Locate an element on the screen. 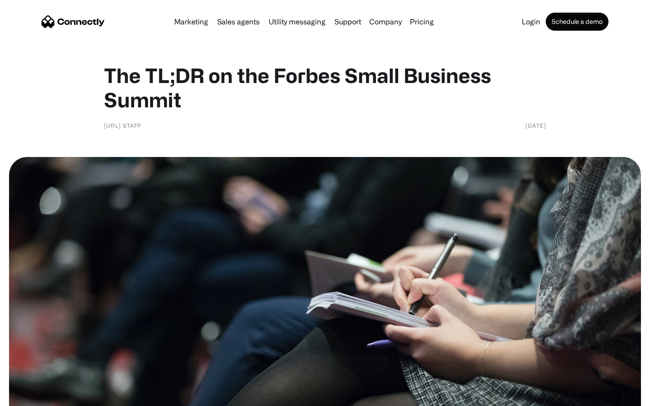 The image size is (650, 406). ul: Language list is located at coordinates (36, 397).